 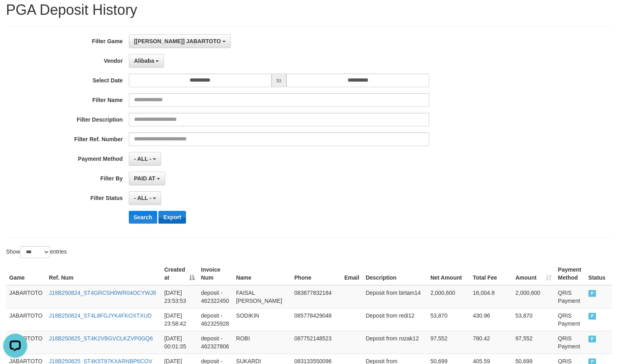 What do you see at coordinates (144, 178) in the screenshot?
I see `span: PAID AT` at bounding box center [144, 178].